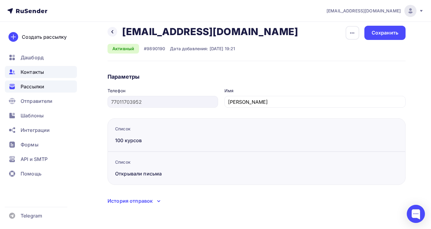 Image resolution: width=431 pixels, height=229 pixels. Describe the element at coordinates (29, 145) in the screenshot. I see `span: Формы` at that location.